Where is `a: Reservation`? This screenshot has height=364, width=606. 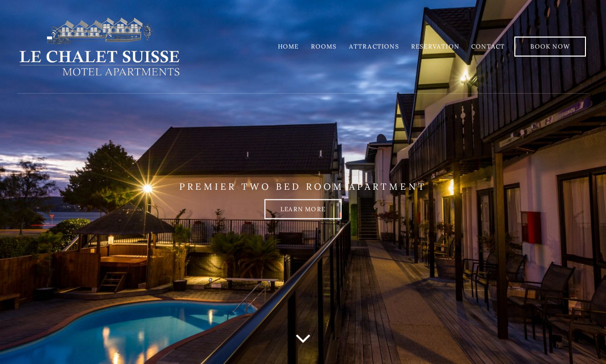
a: Reservation is located at coordinates (436, 46).